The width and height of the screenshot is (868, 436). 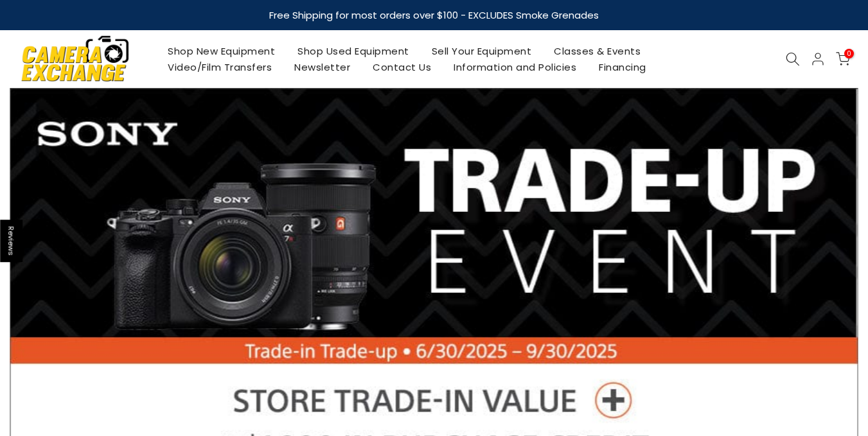 I want to click on a: Shop Used Equipment, so click(x=354, y=51).